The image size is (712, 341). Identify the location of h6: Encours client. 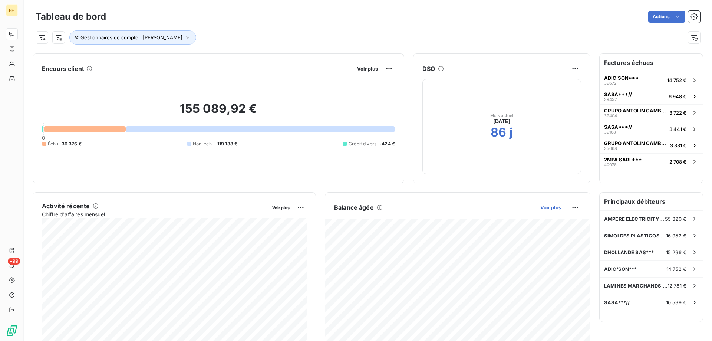
(63, 69).